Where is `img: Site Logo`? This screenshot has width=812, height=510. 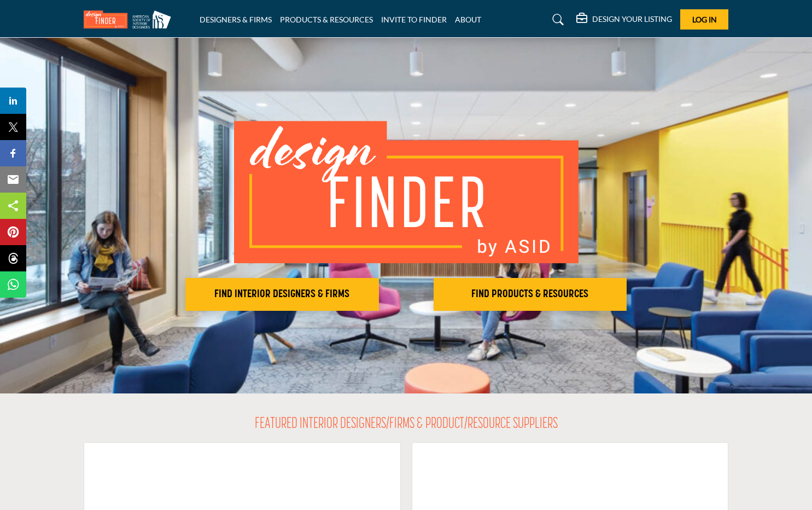
img: Site Logo is located at coordinates (130, 19).